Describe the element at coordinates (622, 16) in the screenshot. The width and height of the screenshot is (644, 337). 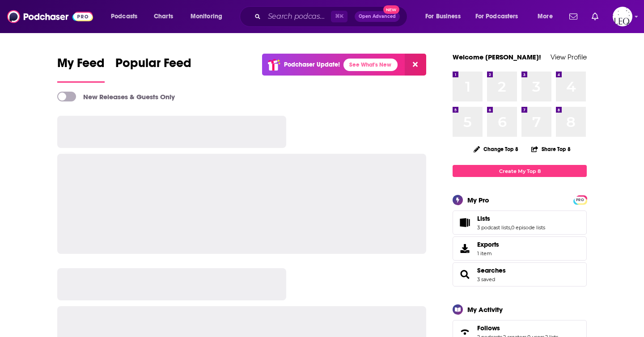
I see `span: Logged in as LeoPR` at that location.